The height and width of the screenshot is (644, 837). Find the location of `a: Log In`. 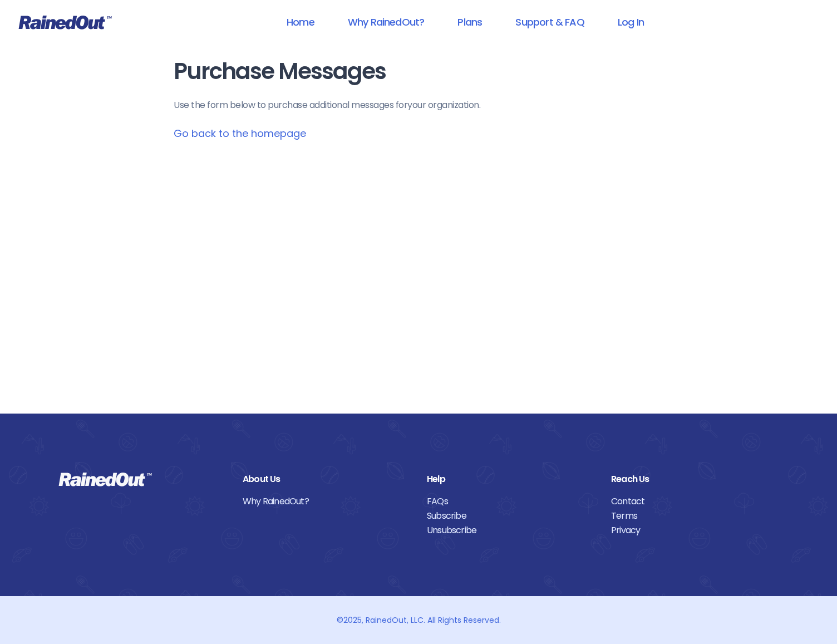

a: Log In is located at coordinates (630, 22).